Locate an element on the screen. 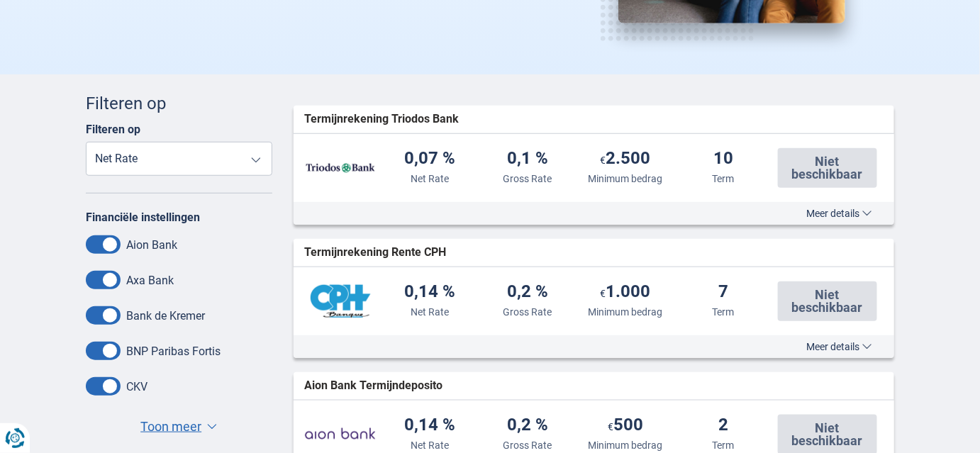 This screenshot has height=453, width=980. label: Aion Bank is located at coordinates (152, 245).